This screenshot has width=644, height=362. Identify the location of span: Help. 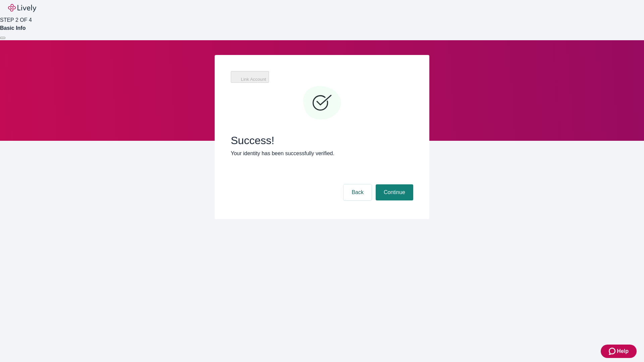
(622, 351).